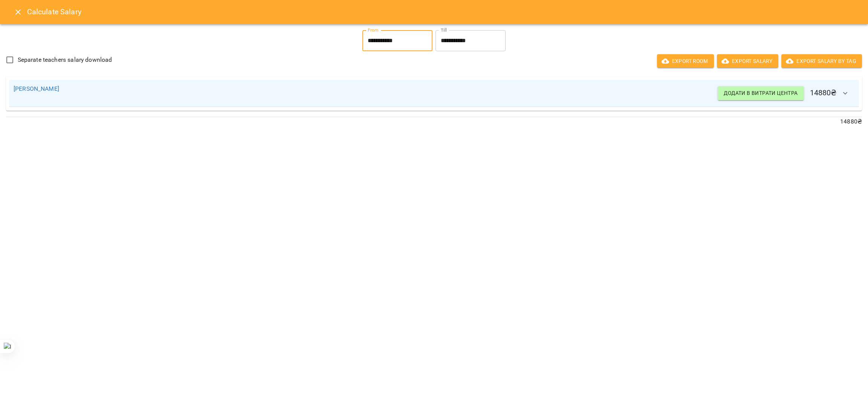  I want to click on h6: Calculate Salary, so click(443, 11).